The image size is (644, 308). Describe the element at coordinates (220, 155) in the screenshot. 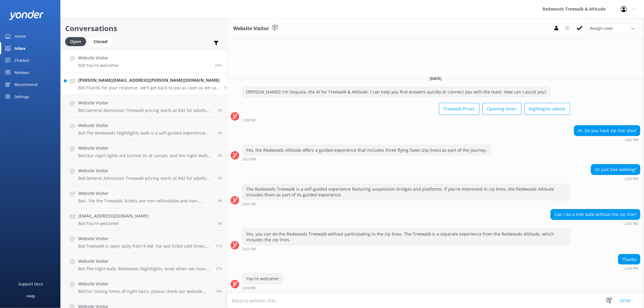

I see `span: Sep 10 2025 09:39am (UTC +12:00) Pacific/Auckland` at that location.